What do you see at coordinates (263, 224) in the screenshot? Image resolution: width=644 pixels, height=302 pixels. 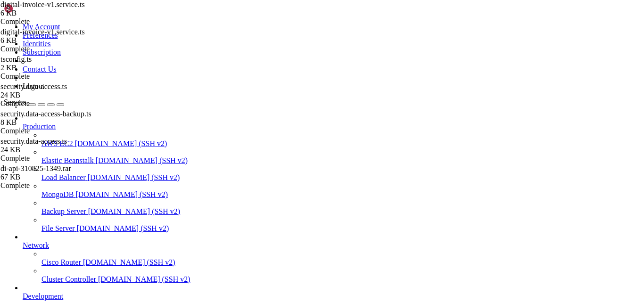 I see `x-row: root@109:~#` at bounding box center [263, 224].